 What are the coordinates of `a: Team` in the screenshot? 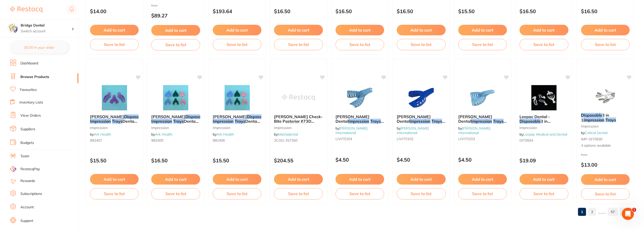 It's located at (25, 156).